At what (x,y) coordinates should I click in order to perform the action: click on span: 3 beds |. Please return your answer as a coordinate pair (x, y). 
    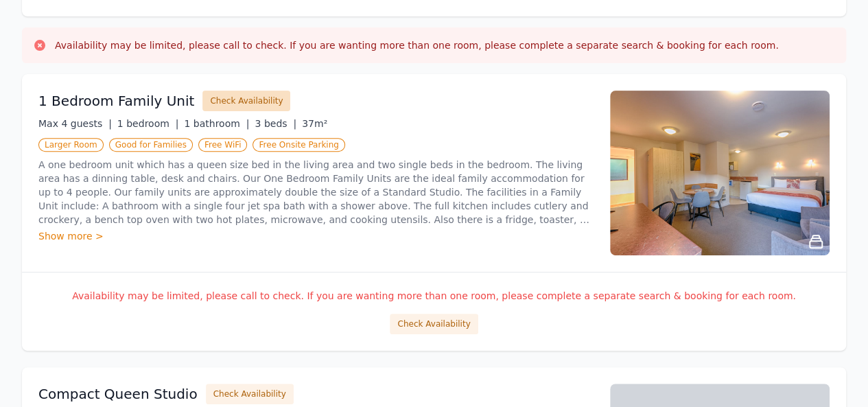
    Looking at the image, I should click on (275, 123).